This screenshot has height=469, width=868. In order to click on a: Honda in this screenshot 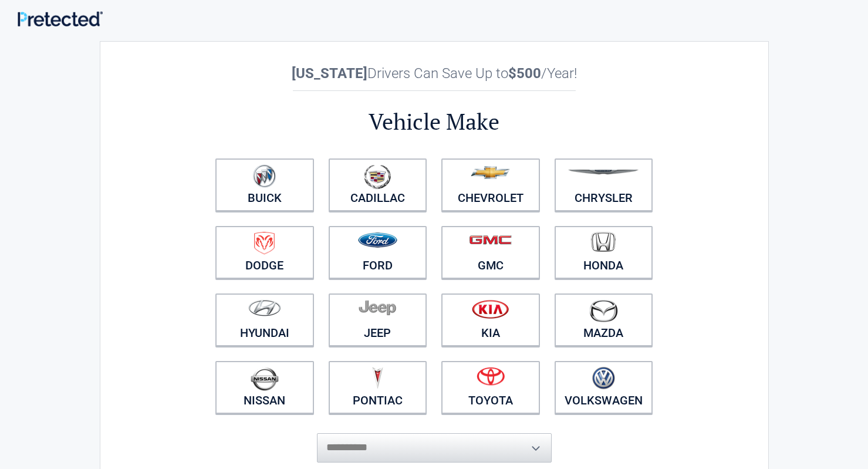, I will do `click(604, 252)`.